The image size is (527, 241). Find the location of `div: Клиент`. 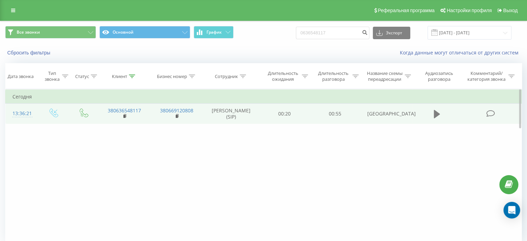

div: Клиент is located at coordinates (119, 76).